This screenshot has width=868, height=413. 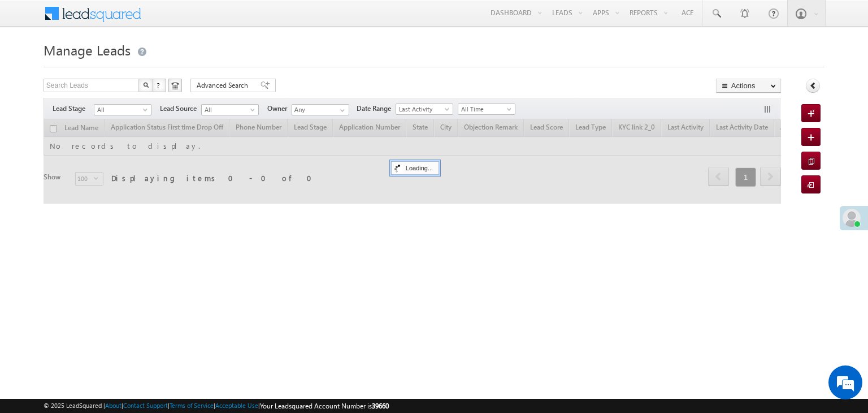 I want to click on span: 39660, so click(x=381, y=405).